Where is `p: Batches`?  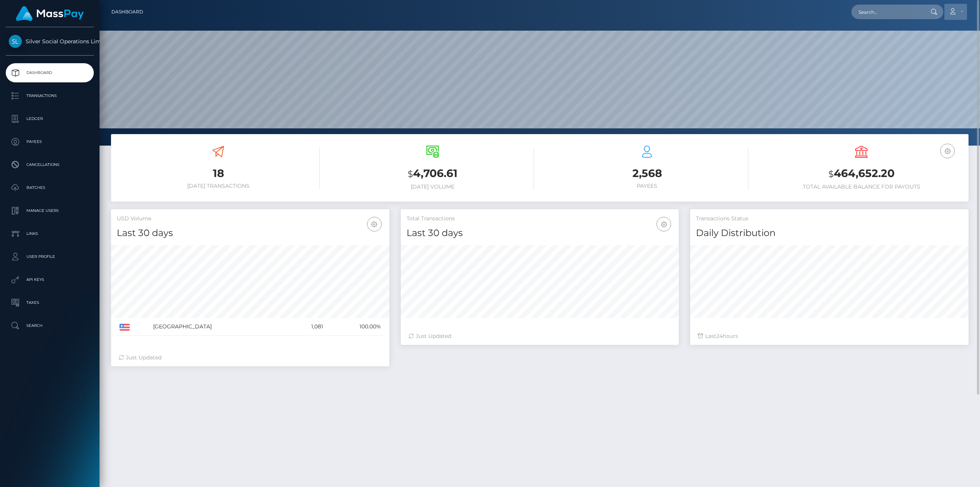 p: Batches is located at coordinates (50, 188).